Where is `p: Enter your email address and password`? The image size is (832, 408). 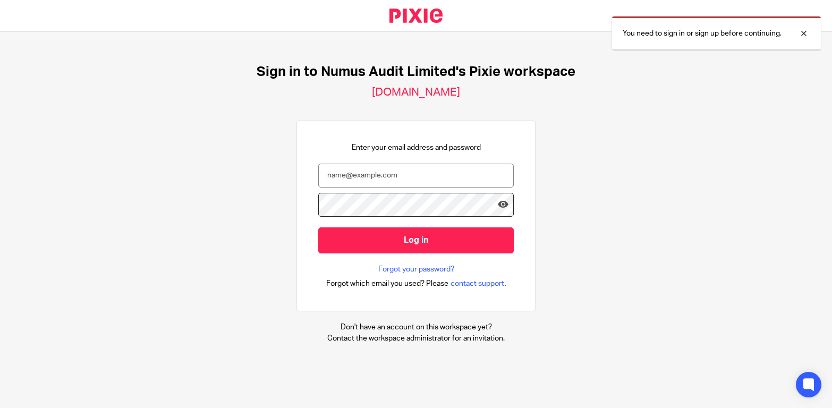 p: Enter your email address and password is located at coordinates (416, 148).